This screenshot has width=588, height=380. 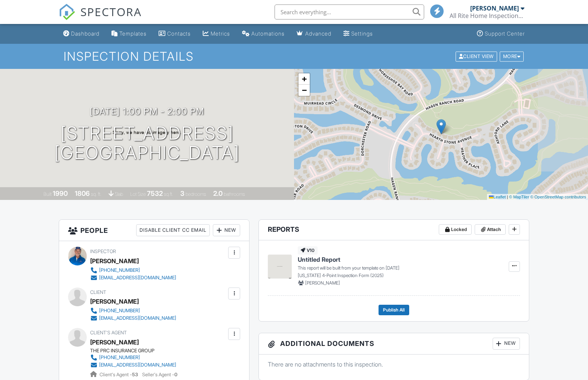 I want to click on div: 1806, so click(x=82, y=193).